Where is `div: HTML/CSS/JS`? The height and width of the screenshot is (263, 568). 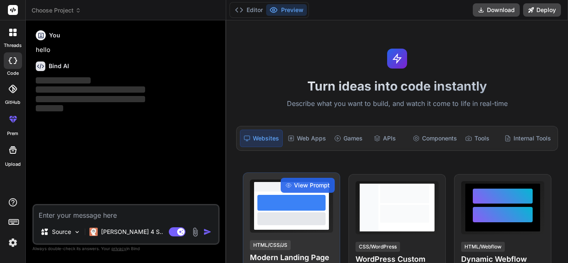 div: HTML/CSS/JS is located at coordinates (270, 245).